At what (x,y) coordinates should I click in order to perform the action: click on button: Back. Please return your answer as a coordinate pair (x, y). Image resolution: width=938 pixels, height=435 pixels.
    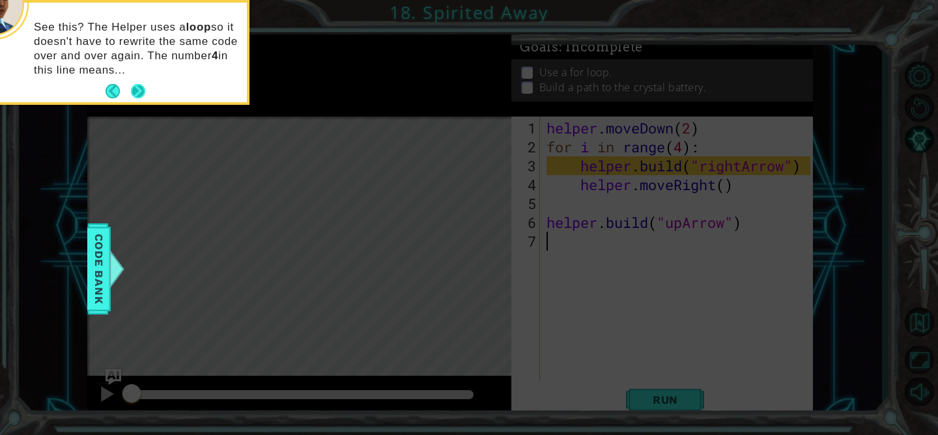
    Looking at the image, I should click on (118, 91).